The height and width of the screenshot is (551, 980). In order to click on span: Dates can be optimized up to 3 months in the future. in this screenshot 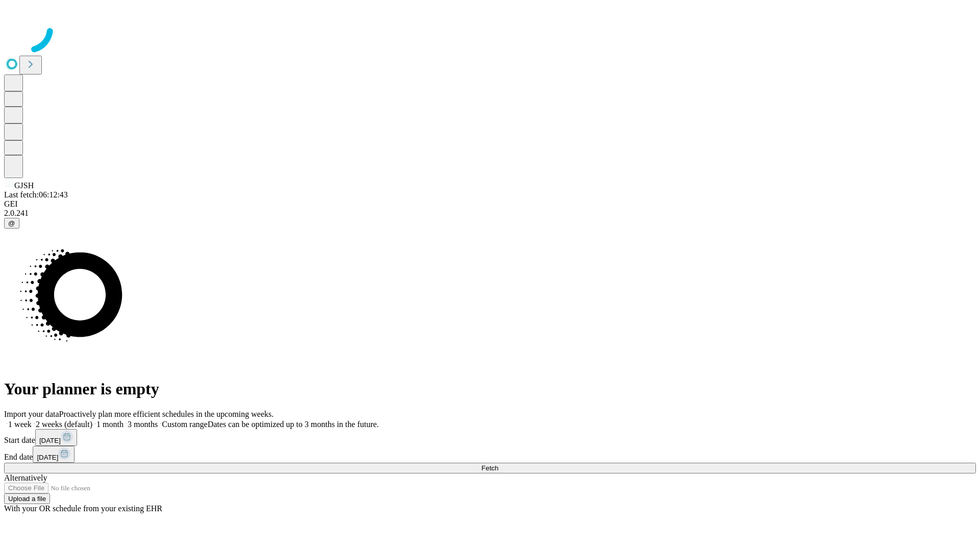, I will do `click(293, 424)`.